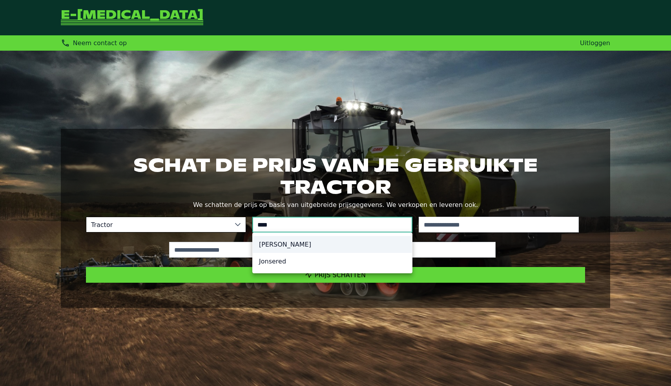 This screenshot has width=671, height=386. What do you see at coordinates (100, 43) in the screenshot?
I see `span: Neem contact op` at bounding box center [100, 43].